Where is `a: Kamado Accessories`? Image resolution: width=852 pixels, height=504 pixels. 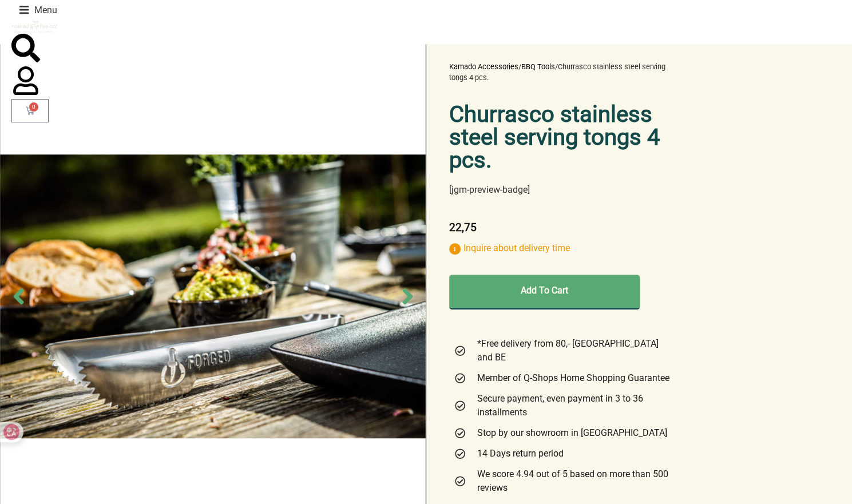
a: Kamado Accessories is located at coordinates (484, 66).